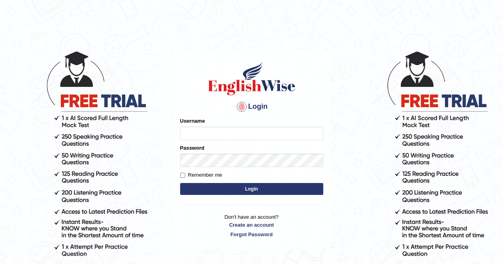  What do you see at coordinates (252, 79) in the screenshot?
I see `img: Logo of English Wise sign in for intelligent practice with AI` at bounding box center [252, 79].